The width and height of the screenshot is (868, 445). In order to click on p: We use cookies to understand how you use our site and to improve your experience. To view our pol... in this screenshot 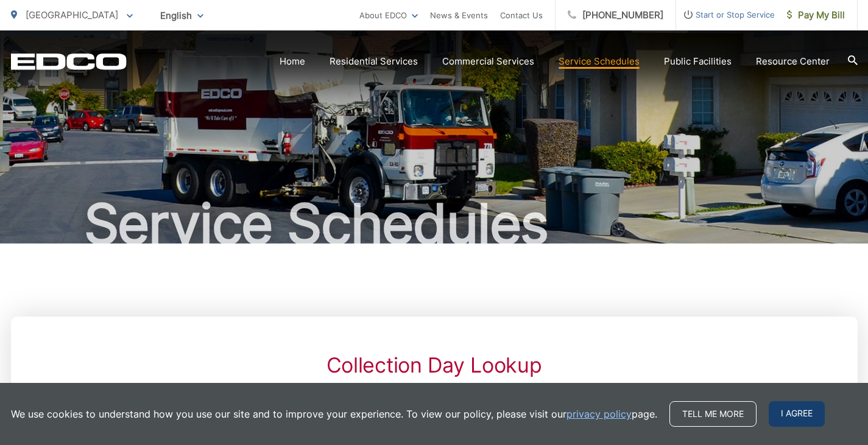, I will do `click(334, 414)`.